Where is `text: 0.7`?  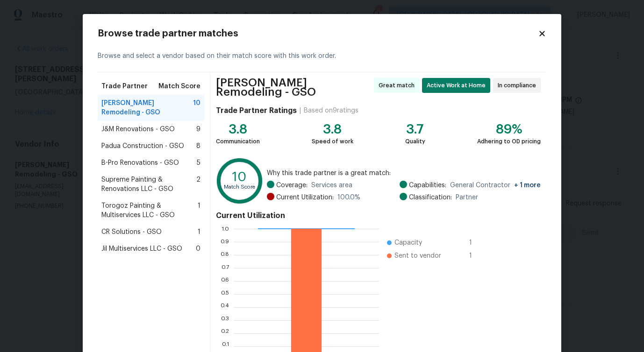
text: 0.7 is located at coordinates (225, 268).